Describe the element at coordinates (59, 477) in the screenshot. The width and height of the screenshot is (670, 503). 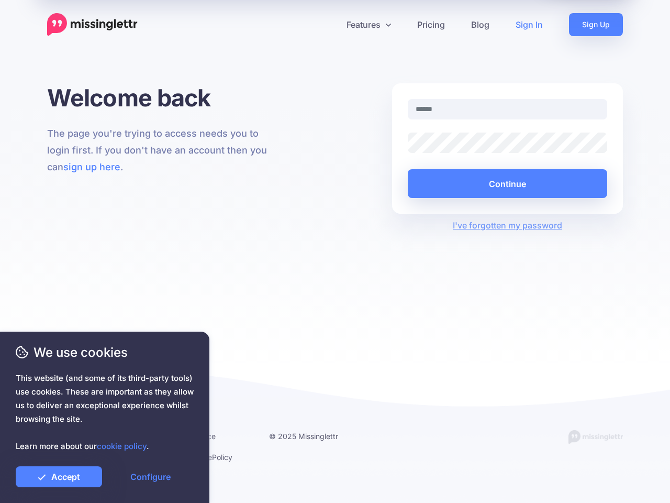
I see `a: Accept` at that location.